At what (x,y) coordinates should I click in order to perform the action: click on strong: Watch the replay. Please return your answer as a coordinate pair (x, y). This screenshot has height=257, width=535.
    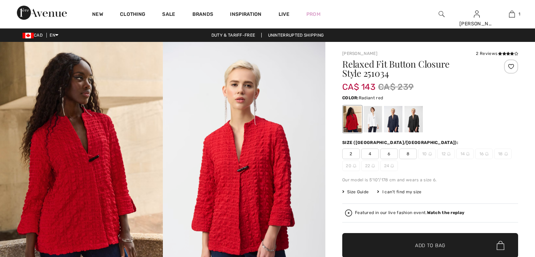
    Looking at the image, I should click on (446, 212).